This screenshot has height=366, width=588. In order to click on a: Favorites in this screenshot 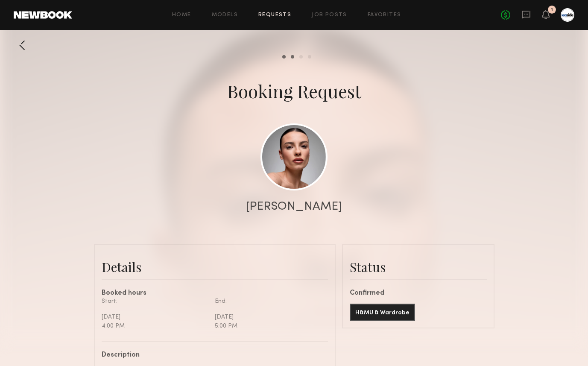, I will do `click(384, 15)`.